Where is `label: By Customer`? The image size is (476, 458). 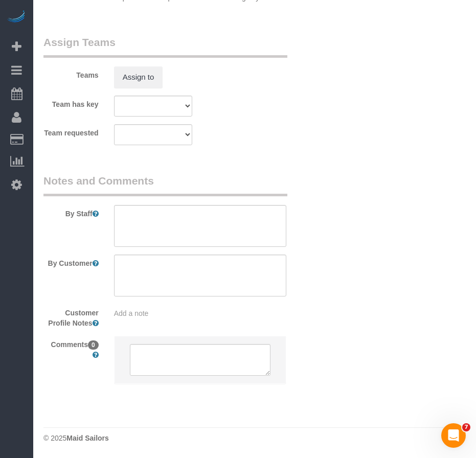 label: By Customer is located at coordinates (71, 261).